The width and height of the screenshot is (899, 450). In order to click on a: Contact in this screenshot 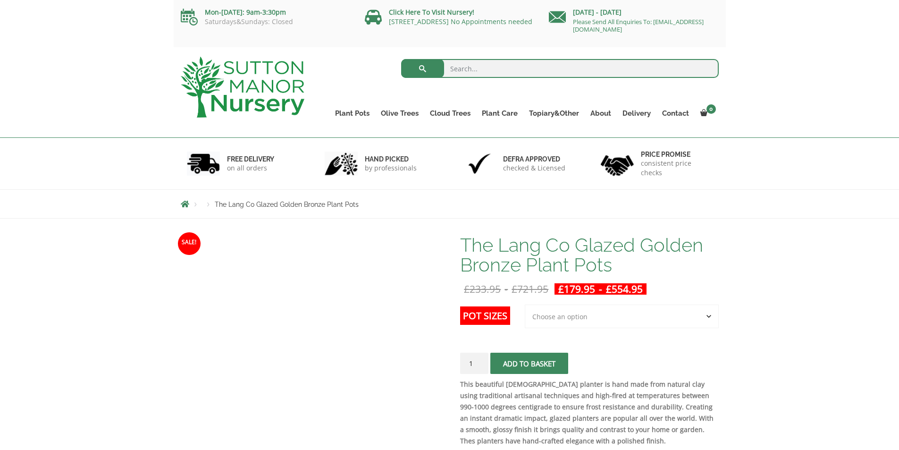, I will do `click(675, 113)`.